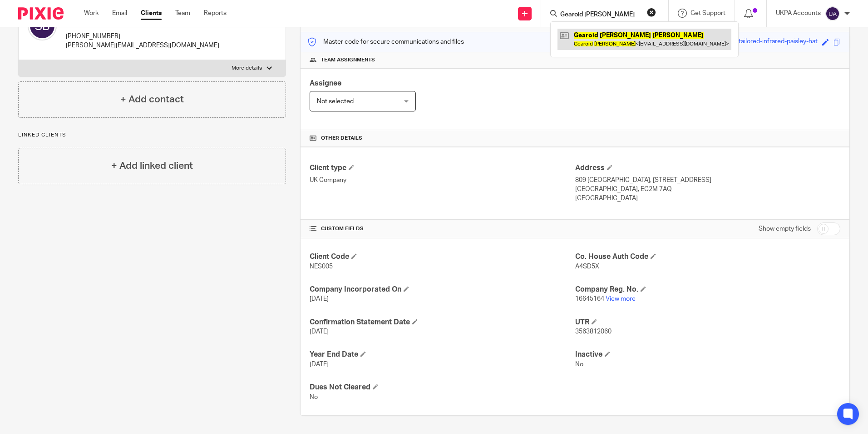 This screenshot has width=868, height=434. I want to click on span: Not selected, so click(335, 102).